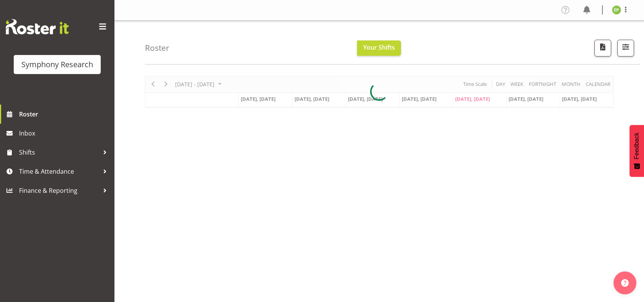  I want to click on button: Your Shifts, so click(379, 48).